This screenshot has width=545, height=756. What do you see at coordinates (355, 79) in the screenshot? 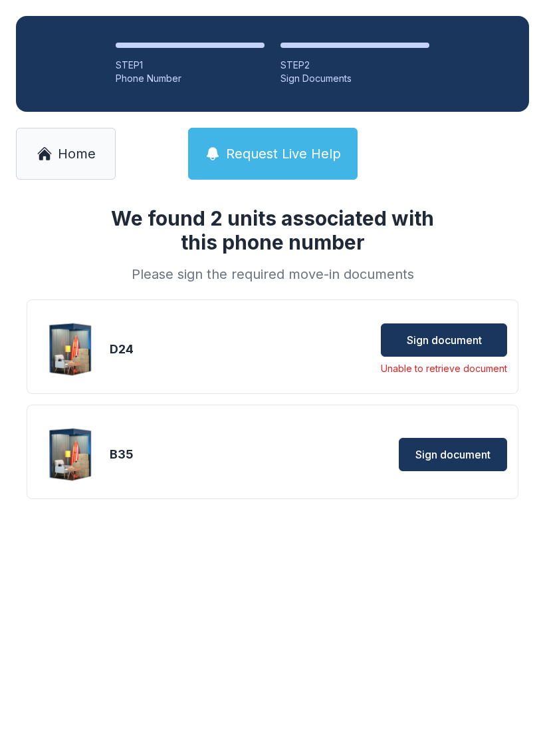
I see `div: Sign Documents` at bounding box center [355, 79].